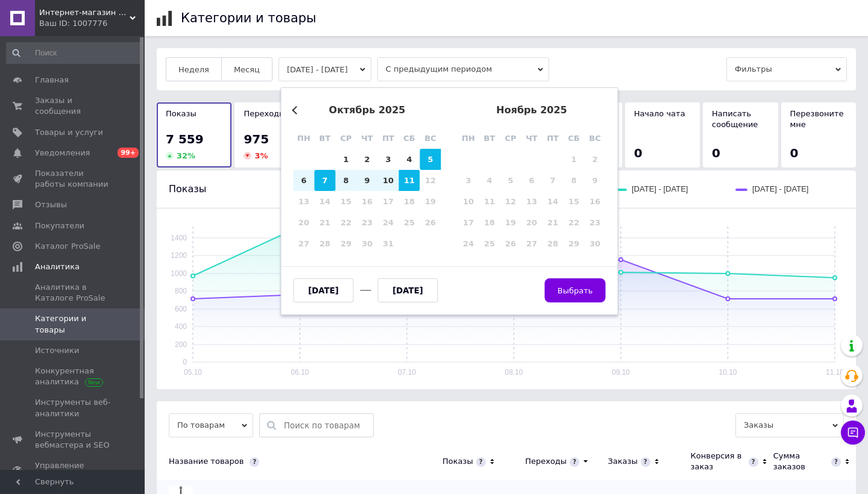 The height and width of the screenshot is (494, 868). I want to click on div: Not available четверг, 27 ноября 2025 г., so click(532, 244).